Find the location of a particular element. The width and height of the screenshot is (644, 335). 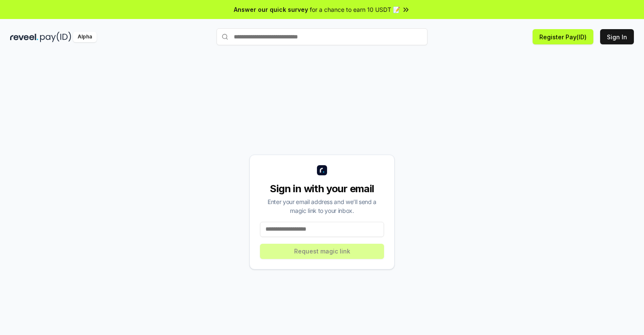

img: reveel_dark is located at coordinates (24, 37).